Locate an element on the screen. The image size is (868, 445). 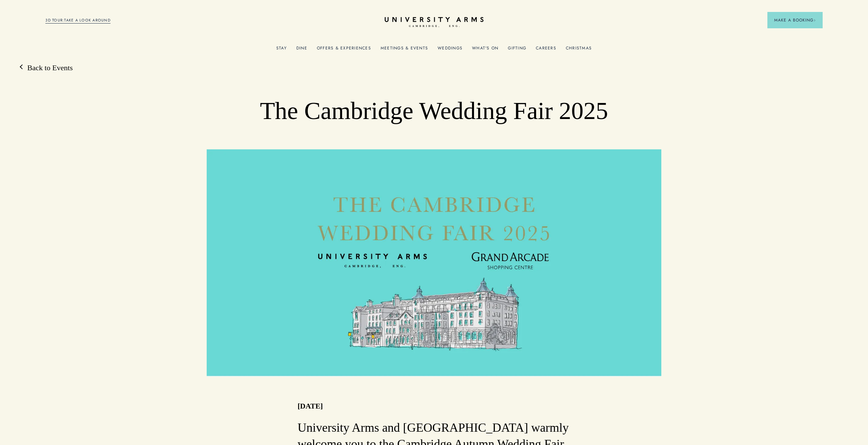
img: Arrow icon is located at coordinates (814, 20).